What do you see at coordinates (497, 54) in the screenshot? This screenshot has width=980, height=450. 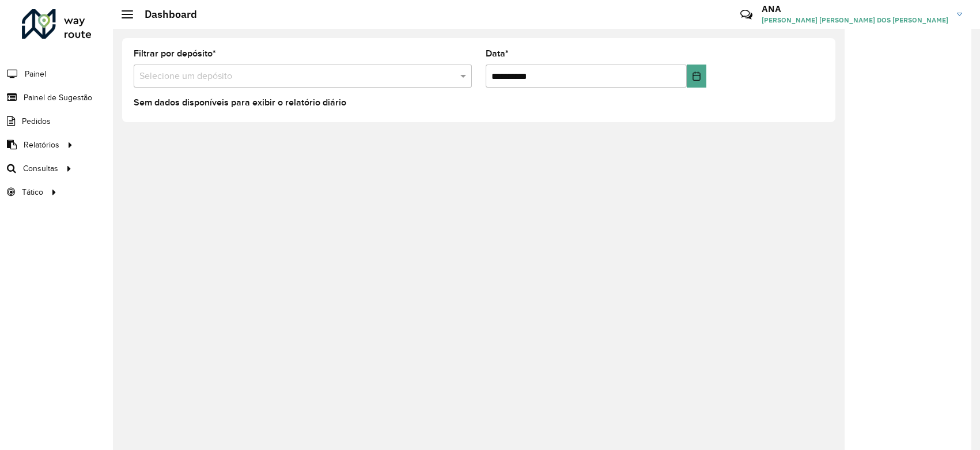 I see `label: Data` at bounding box center [497, 54].